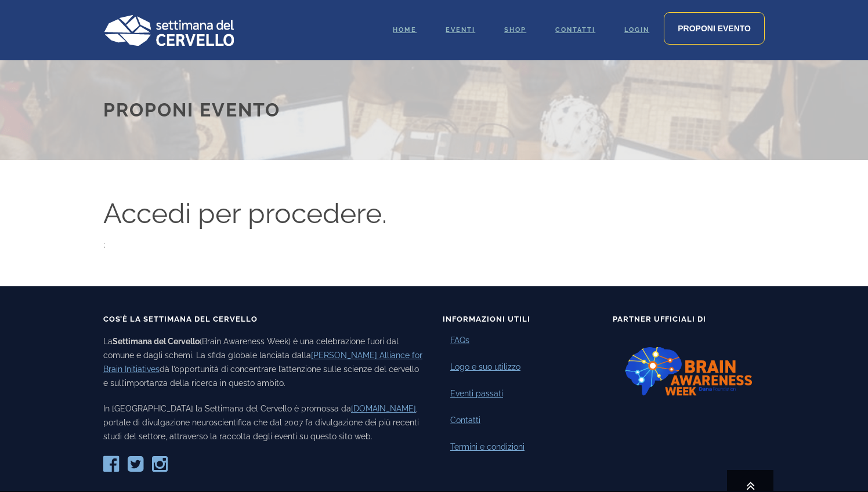 This screenshot has width=868, height=492. Describe the element at coordinates (264, 362) in the screenshot. I see `p: La (Brain Awareness Week) è una celebrazione fuori dal comune e dagli schemi. La sfida globale la...` at that location.